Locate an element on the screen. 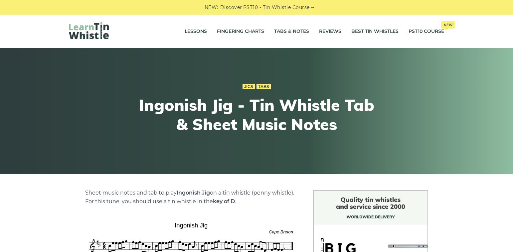  a: PST10 CourseNew is located at coordinates (426, 32).